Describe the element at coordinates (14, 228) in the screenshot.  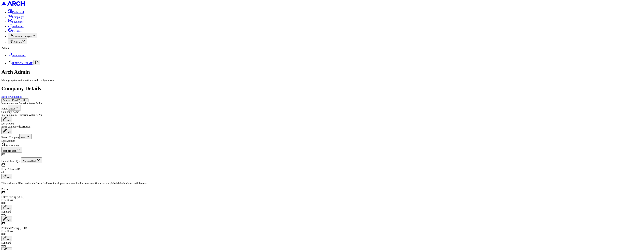
I see `label: Postcard Pricing (USD)` at that location.